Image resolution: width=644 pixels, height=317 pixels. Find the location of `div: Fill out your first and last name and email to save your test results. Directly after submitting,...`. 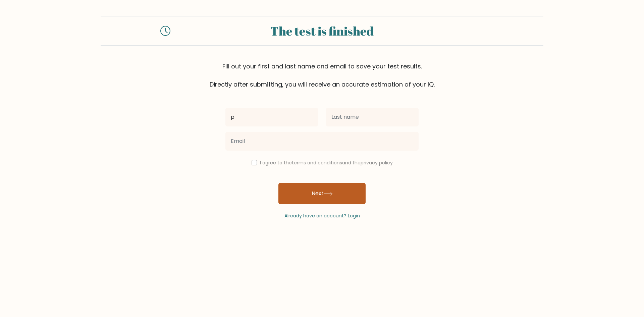

div: Fill out your first and last name and email to save your test results. Directly after submitting,... is located at coordinates (322, 75).